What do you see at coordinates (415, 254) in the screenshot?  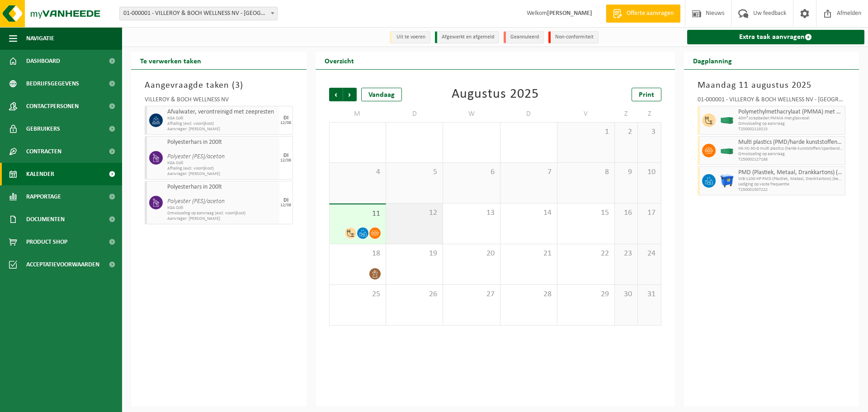 I see `span: 19` at bounding box center [415, 254].